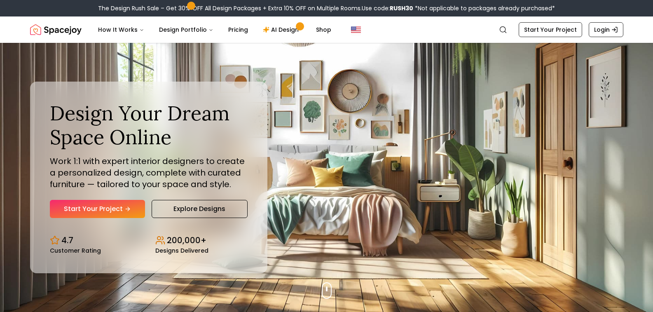 The image size is (653, 312). I want to click on a: Explore Designs, so click(200, 209).